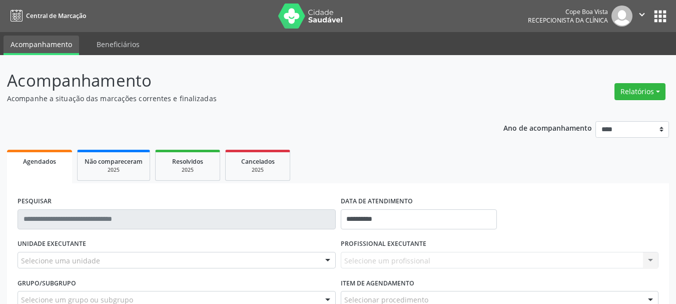 The width and height of the screenshot is (676, 304). I want to click on img: img, so click(622, 16).